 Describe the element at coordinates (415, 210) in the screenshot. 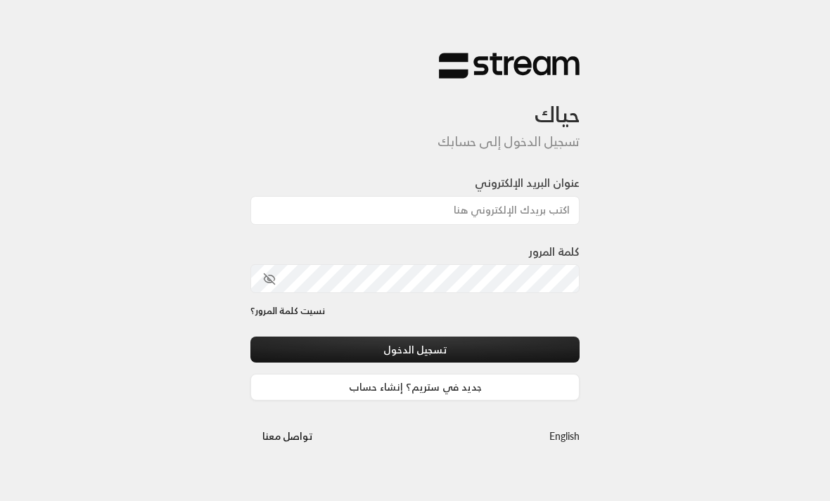

I see `input: اكتب بريدك الإلكتروني هنا` at that location.